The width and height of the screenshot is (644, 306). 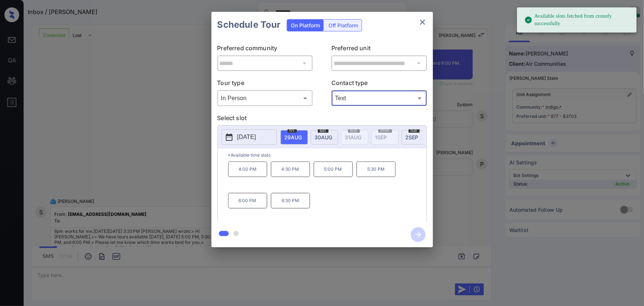 I want to click on p: 4:00 PM, so click(x=248, y=169).